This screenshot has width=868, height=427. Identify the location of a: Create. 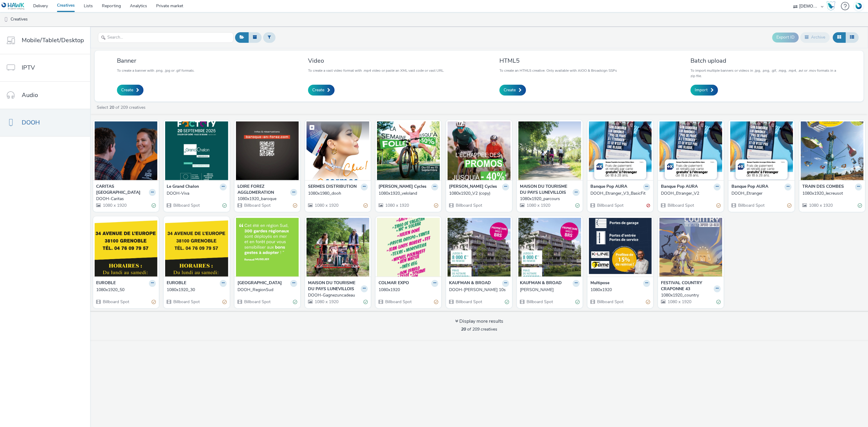
(321, 90).